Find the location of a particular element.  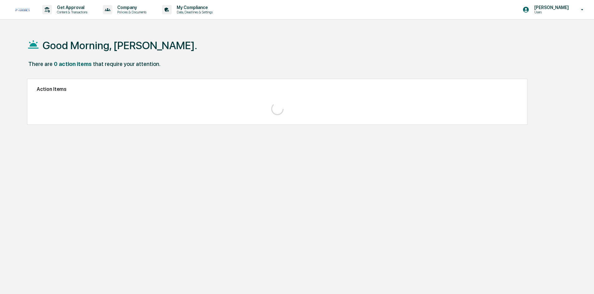

p: Content & Transactions is located at coordinates (71, 12).